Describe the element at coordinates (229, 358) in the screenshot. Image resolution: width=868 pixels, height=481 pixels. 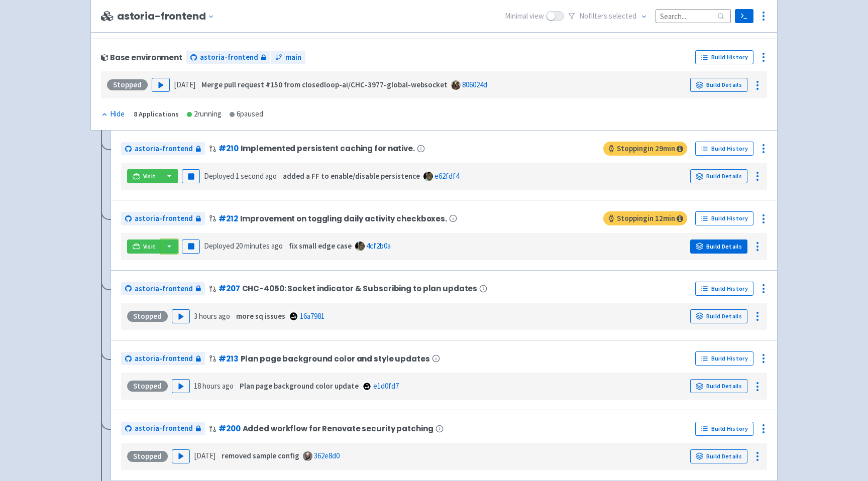
I see `a: #213` at that location.